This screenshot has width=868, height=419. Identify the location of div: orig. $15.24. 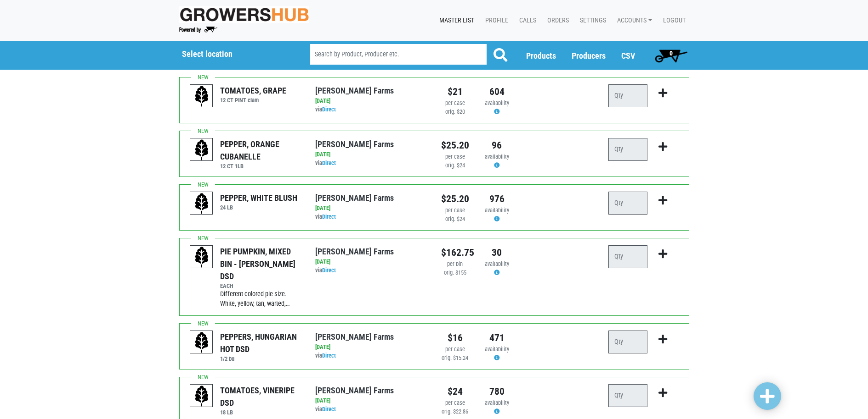
(455, 359).